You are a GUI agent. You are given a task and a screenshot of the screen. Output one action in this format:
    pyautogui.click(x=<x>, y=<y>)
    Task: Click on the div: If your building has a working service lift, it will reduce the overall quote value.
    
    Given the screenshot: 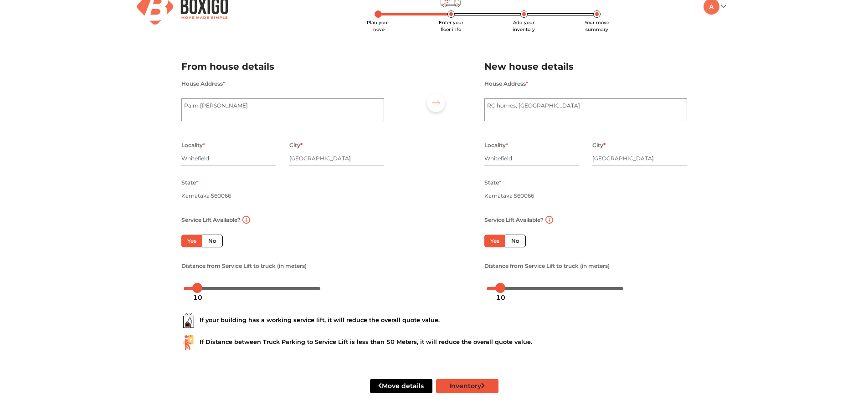 What is the action you would take?
    pyautogui.click(x=434, y=321)
    